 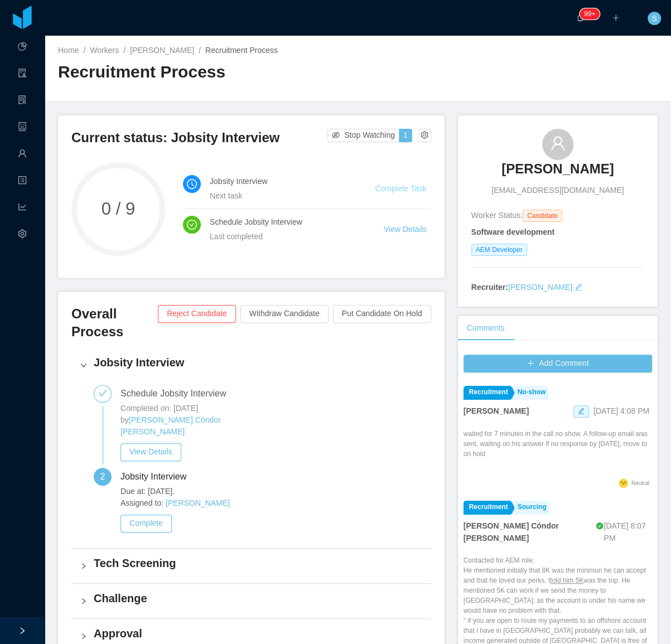 What do you see at coordinates (283, 237) in the screenshot?
I see `div: Last completed` at bounding box center [283, 237].